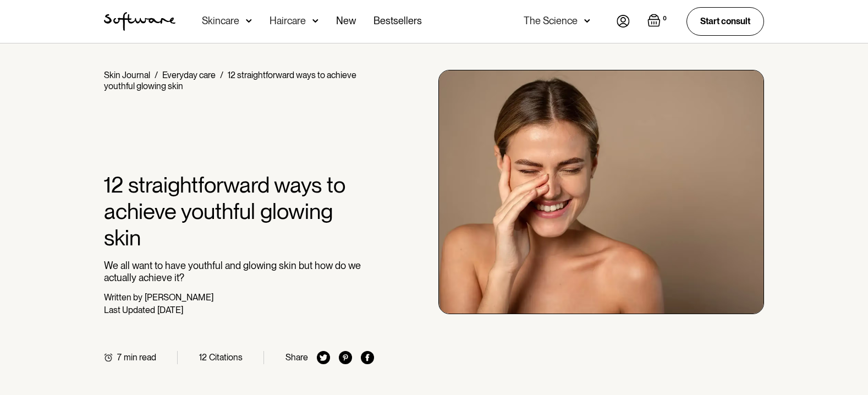  I want to click on div: Citations, so click(225, 357).